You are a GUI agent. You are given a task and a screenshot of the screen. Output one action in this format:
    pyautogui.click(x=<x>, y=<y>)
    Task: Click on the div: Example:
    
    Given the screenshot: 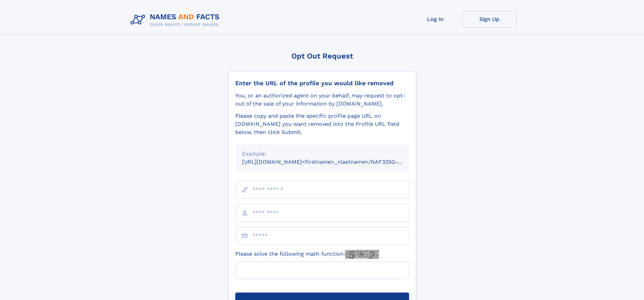 What is the action you would take?
    pyautogui.click(x=322, y=154)
    